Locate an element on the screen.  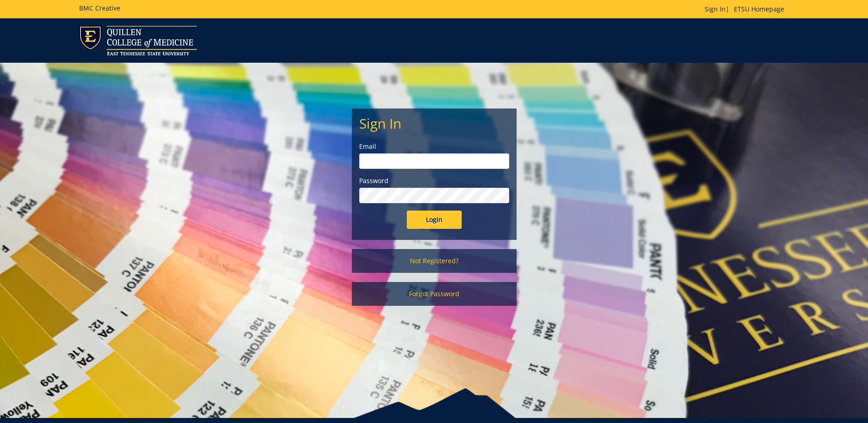
label: Email is located at coordinates (434, 147).